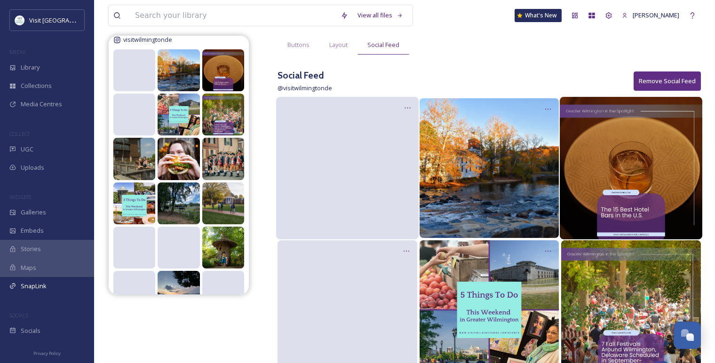  I want to click on span: Privacy Policy, so click(47, 353).